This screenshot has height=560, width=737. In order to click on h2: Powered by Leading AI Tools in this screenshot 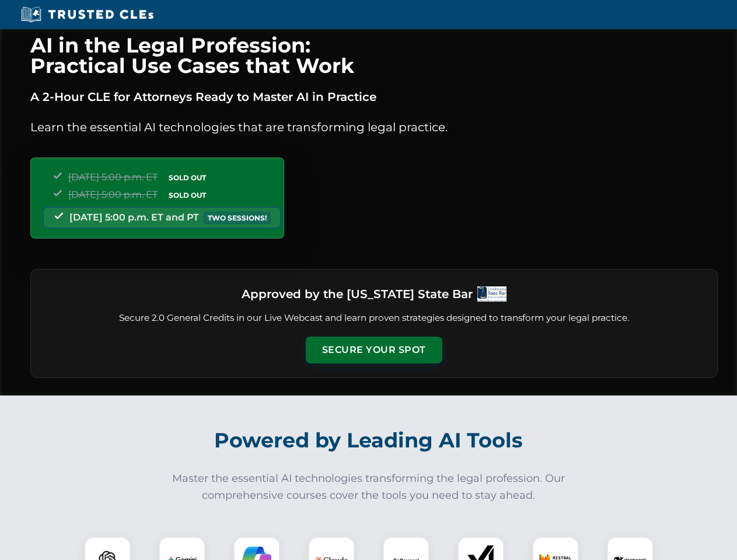, I will do `click(369, 440)`.